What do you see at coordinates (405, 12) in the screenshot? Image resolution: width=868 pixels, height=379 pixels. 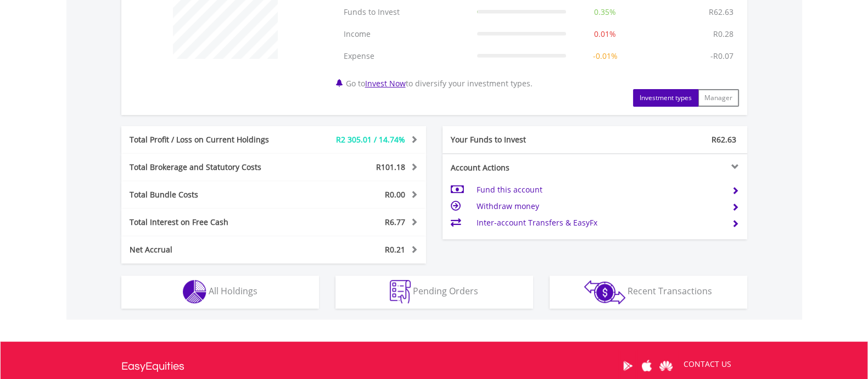 I see `td: Funds to Invest` at bounding box center [405, 12].